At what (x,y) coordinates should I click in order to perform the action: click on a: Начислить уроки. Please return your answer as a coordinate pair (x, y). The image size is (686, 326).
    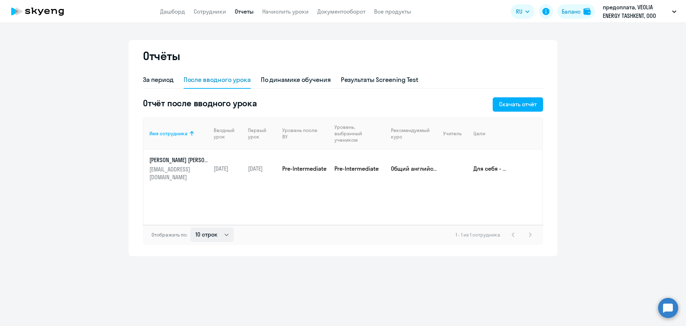
    Looking at the image, I should click on (286, 11).